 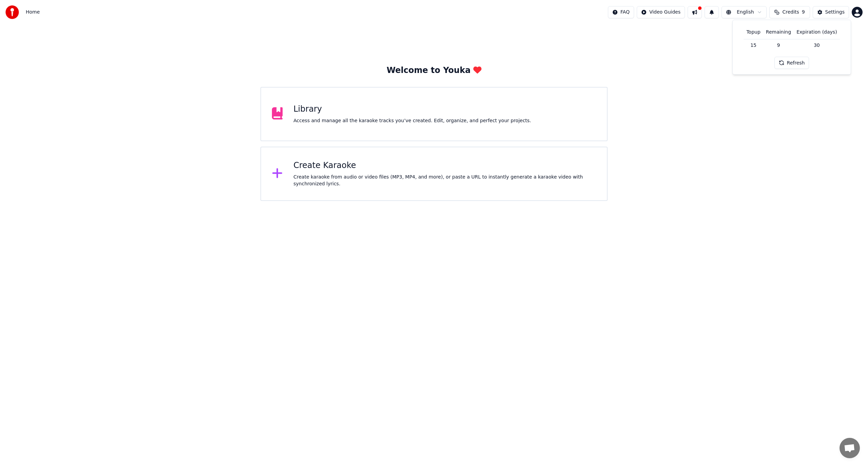 I want to click on button: Credits9, so click(x=790, y=12).